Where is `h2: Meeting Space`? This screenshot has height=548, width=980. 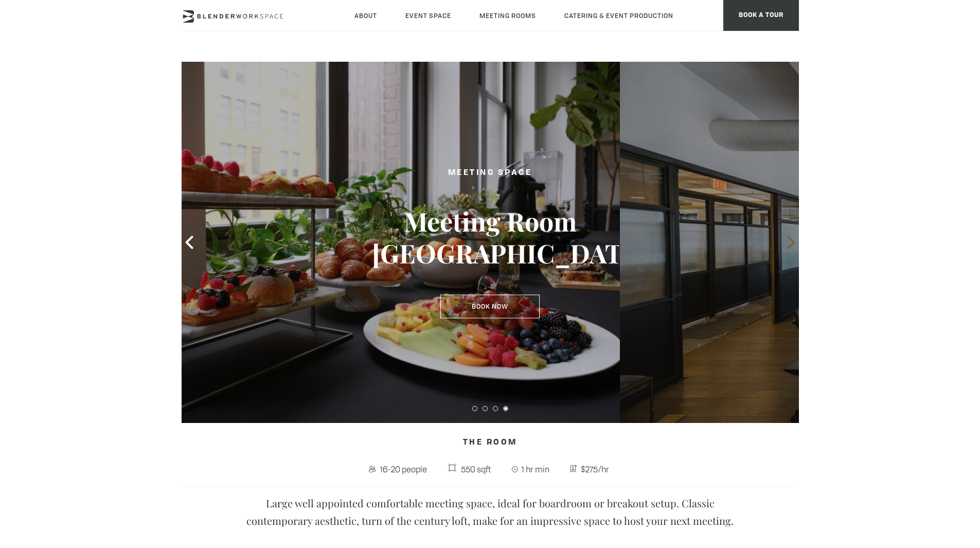
h2: Meeting Space is located at coordinates (490, 172).